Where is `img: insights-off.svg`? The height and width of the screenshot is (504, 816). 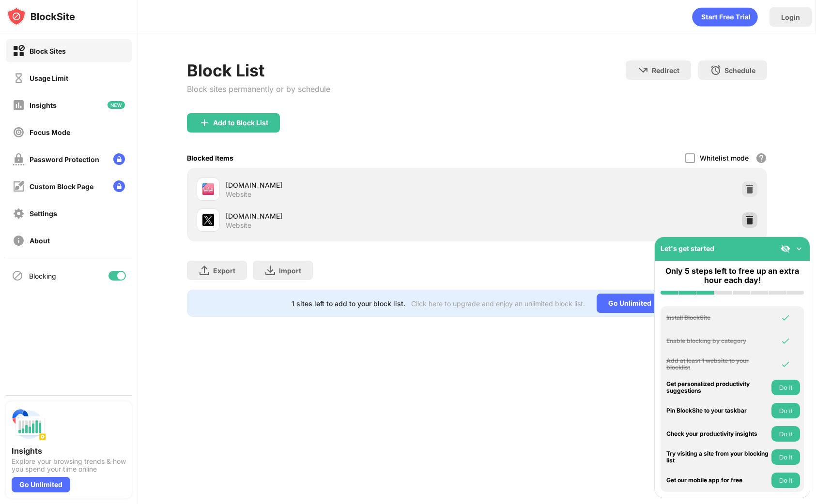
img: insights-off.svg is located at coordinates (18, 105).